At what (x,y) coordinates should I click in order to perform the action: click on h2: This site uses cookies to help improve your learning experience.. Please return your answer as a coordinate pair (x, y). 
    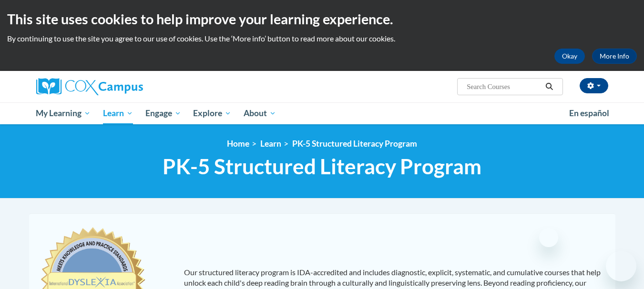
    Looking at the image, I should click on (322, 19).